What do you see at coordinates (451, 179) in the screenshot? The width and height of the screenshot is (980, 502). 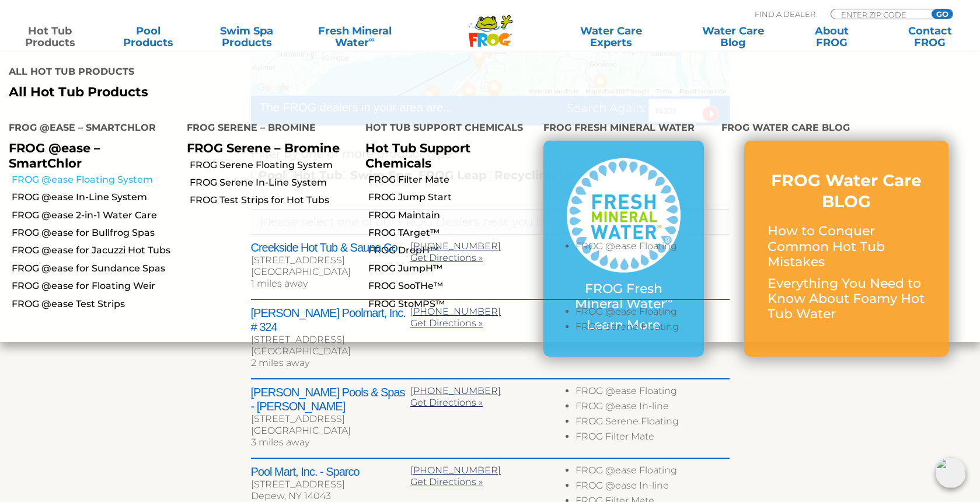 I see `a: FROG Filter Mate` at bounding box center [451, 179].